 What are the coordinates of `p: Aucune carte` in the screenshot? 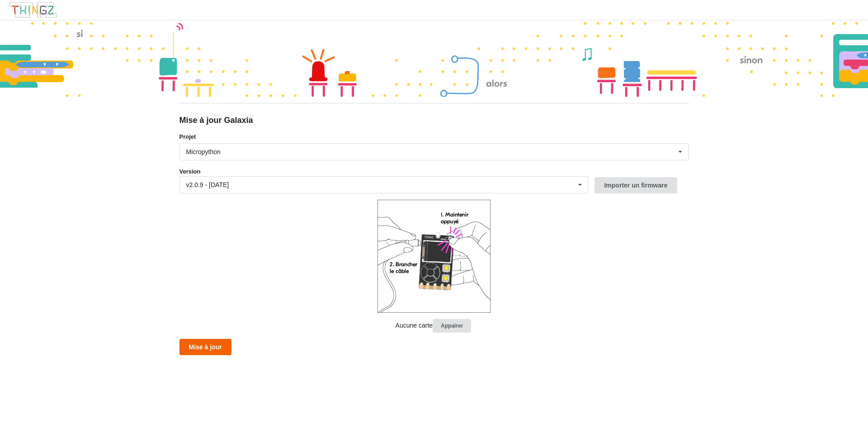 It's located at (434, 326).